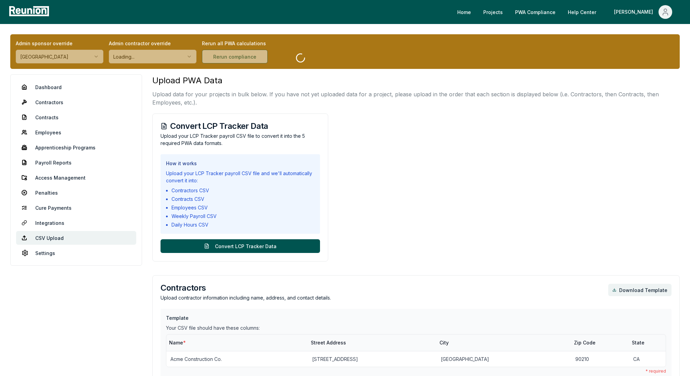 The width and height of the screenshot is (690, 376). I want to click on a: Employees, so click(76, 132).